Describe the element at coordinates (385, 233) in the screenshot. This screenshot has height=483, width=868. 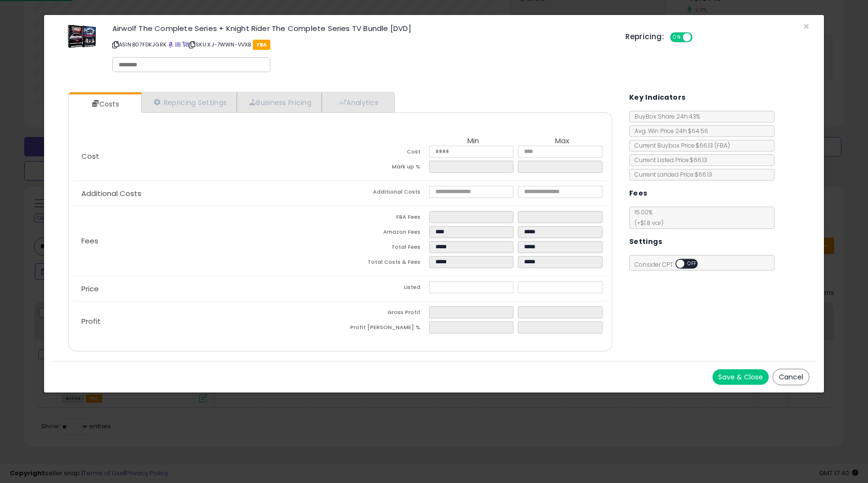
I see `td: Amazon Fees` at that location.